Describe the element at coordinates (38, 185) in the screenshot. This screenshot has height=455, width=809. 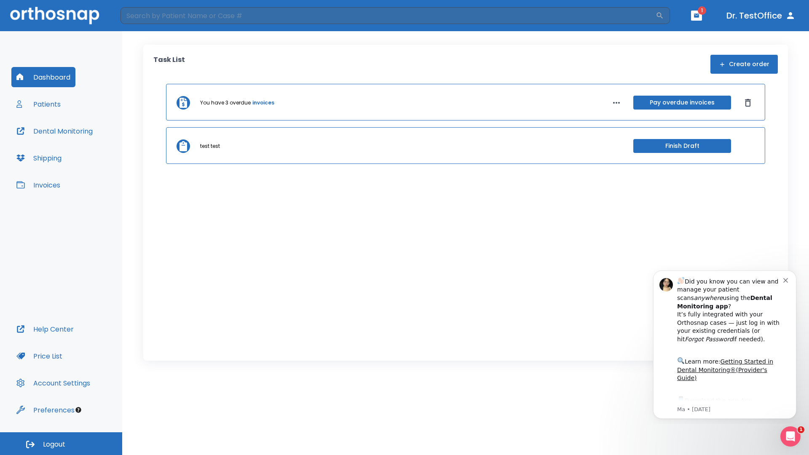
I see `a: Invoices` at that location.